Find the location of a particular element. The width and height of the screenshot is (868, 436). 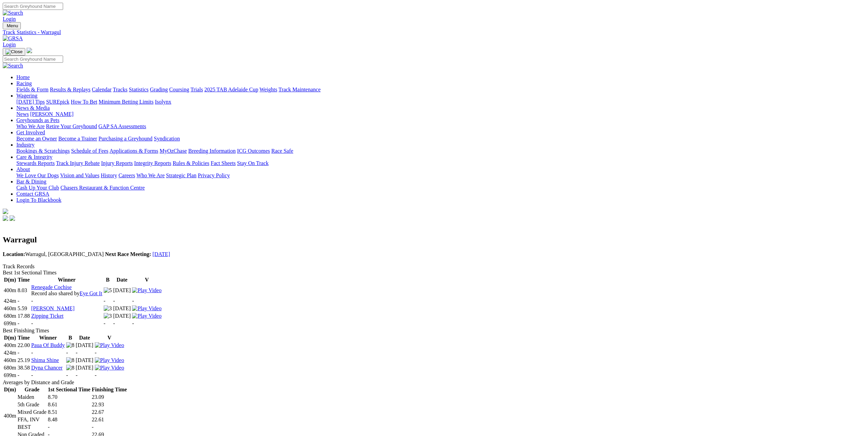

td: Maiden is located at coordinates (32, 397).